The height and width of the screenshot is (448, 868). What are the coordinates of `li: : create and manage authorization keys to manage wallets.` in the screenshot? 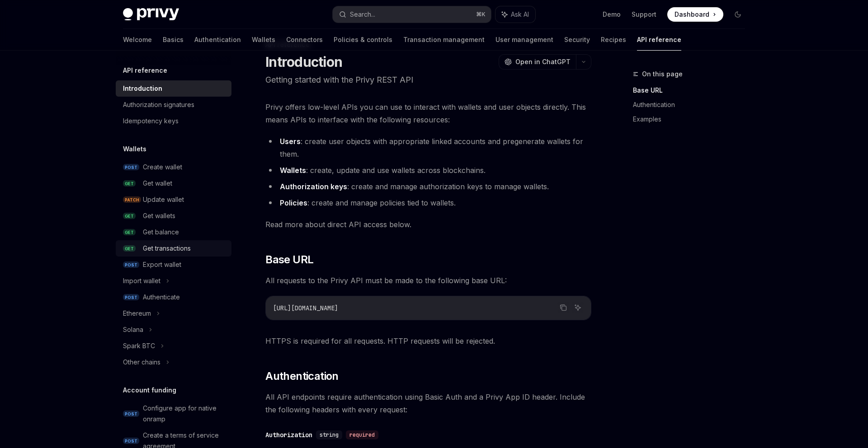 It's located at (428, 186).